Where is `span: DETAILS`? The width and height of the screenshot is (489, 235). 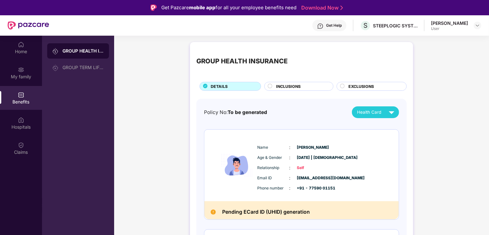 span: DETAILS is located at coordinates (219, 86).